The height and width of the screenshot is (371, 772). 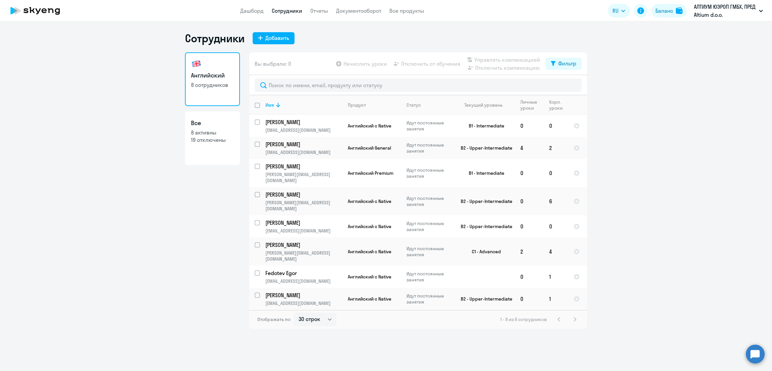 What do you see at coordinates (213, 79) in the screenshot?
I see `a: Английский8 сотрудников` at bounding box center [213, 79].